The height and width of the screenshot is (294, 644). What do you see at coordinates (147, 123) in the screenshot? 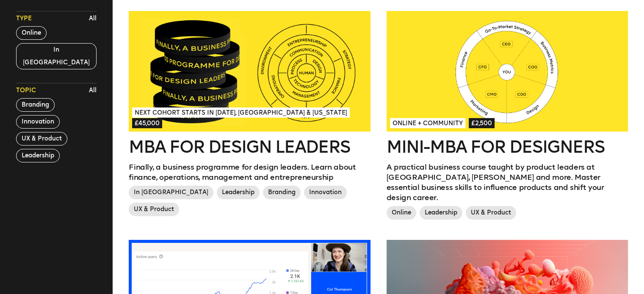
I see `span: £45,000` at bounding box center [147, 123].